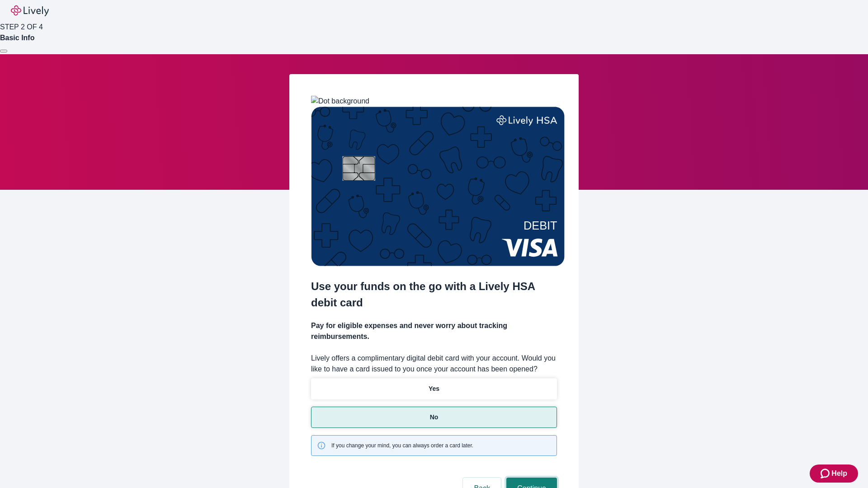 The width and height of the screenshot is (868, 488). What do you see at coordinates (434, 364) in the screenshot?
I see `label: Lively offers a complimentary digital debit card with your account. Would you like to have a card...` at bounding box center [434, 364].